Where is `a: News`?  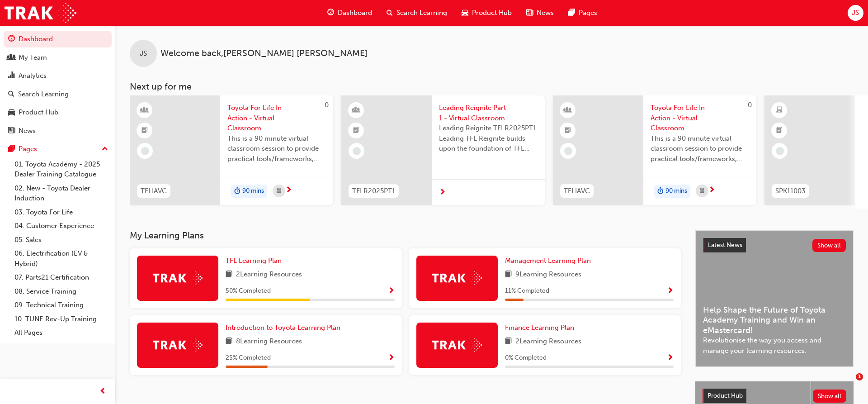 a: News is located at coordinates (57, 131).